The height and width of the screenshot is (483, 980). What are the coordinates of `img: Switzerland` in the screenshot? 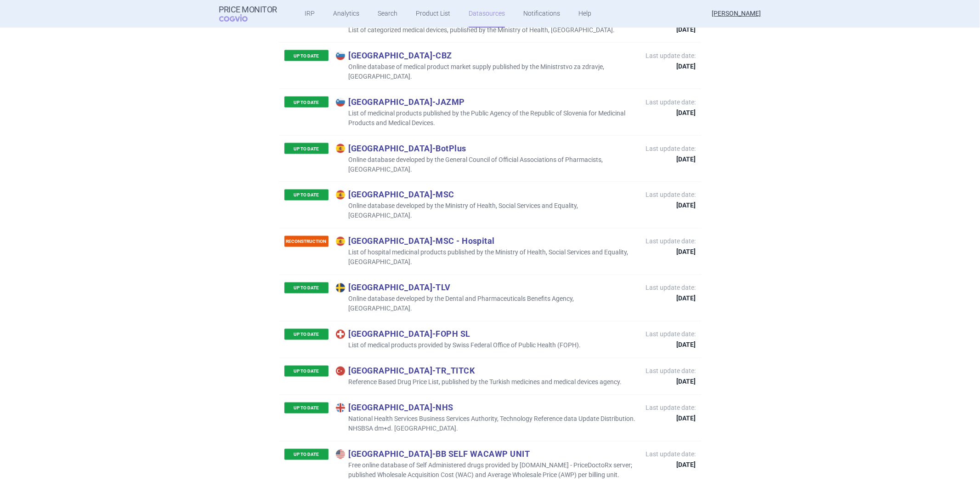 It's located at (340, 334).